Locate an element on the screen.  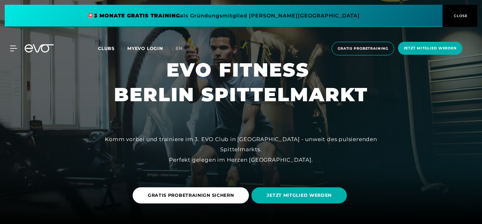
a: Gratis Probetraining is located at coordinates (363, 48).